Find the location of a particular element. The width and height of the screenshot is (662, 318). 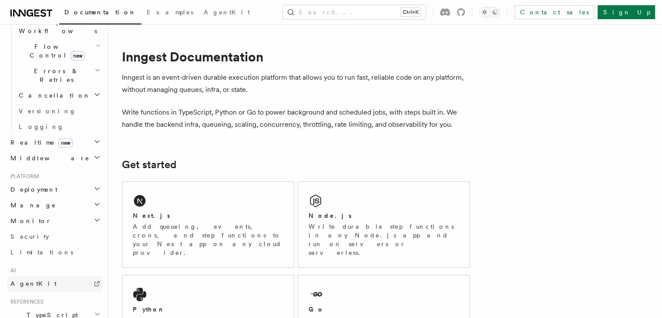

p: Add queueing, events, crons, and step functions to your Next app on any cloud provider. is located at coordinates (208, 239).